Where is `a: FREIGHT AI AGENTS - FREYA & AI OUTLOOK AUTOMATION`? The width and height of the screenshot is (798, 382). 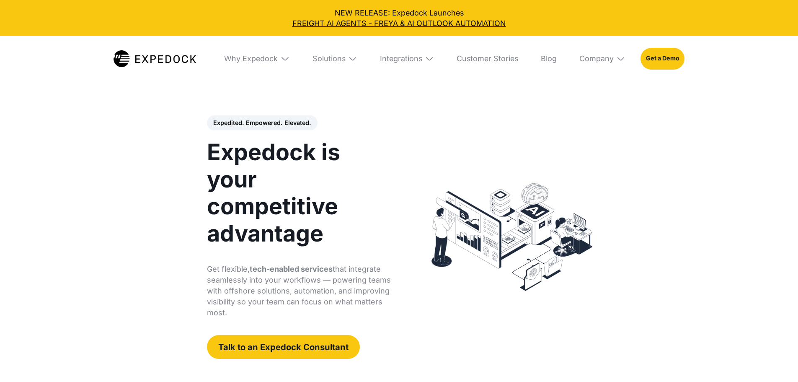
a: FREIGHT AI AGENTS - FREYA & AI OUTLOOK AUTOMATION is located at coordinates (399, 23).